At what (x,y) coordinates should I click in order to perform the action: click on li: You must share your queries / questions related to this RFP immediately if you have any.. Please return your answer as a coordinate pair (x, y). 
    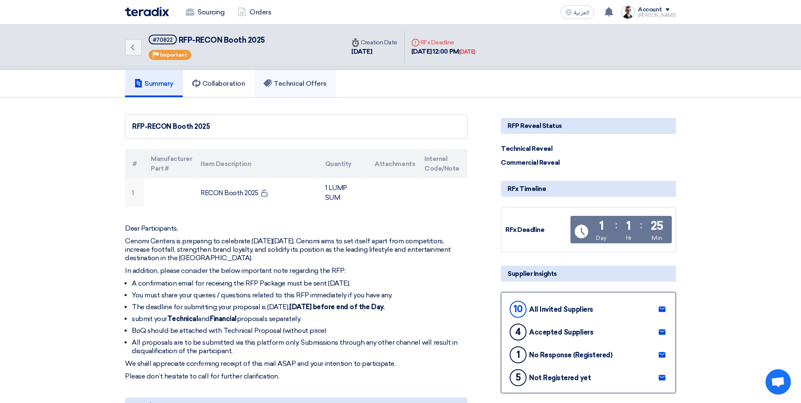
    Looking at the image, I should click on (299, 295).